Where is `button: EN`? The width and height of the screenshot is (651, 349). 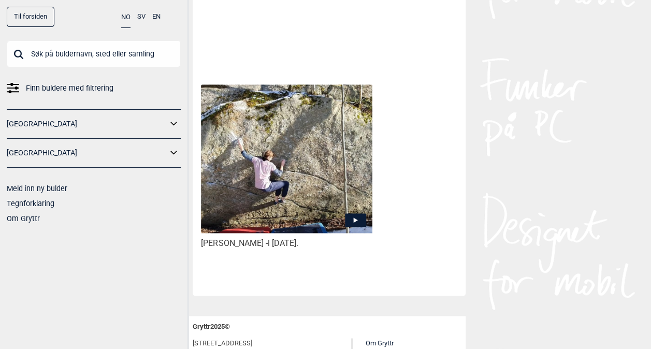
button: EN is located at coordinates (157, 17).